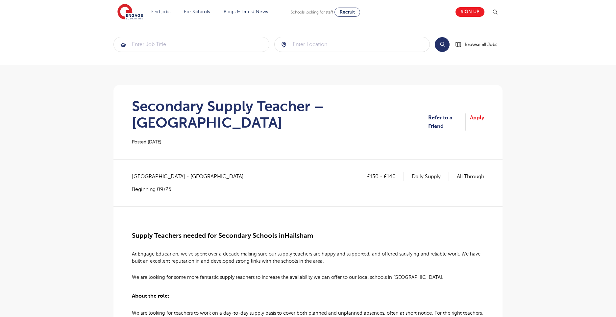 Image resolution: width=616 pixels, height=317 pixels. What do you see at coordinates (299, 236) in the screenshot?
I see `span: Hailsham` at bounding box center [299, 236].